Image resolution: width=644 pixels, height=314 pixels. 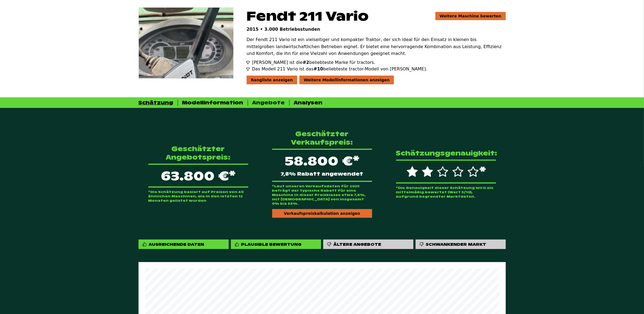 I want to click on div: Schätzung, so click(x=156, y=103).